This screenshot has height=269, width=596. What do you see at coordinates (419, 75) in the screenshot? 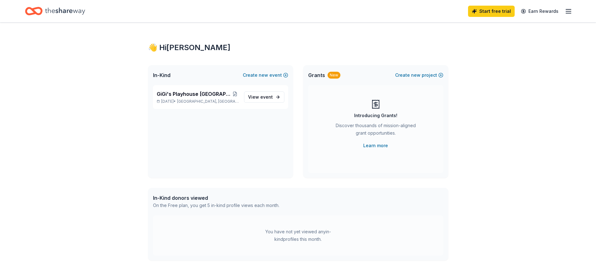
I see `button: Createnewproject` at bounding box center [419, 75].